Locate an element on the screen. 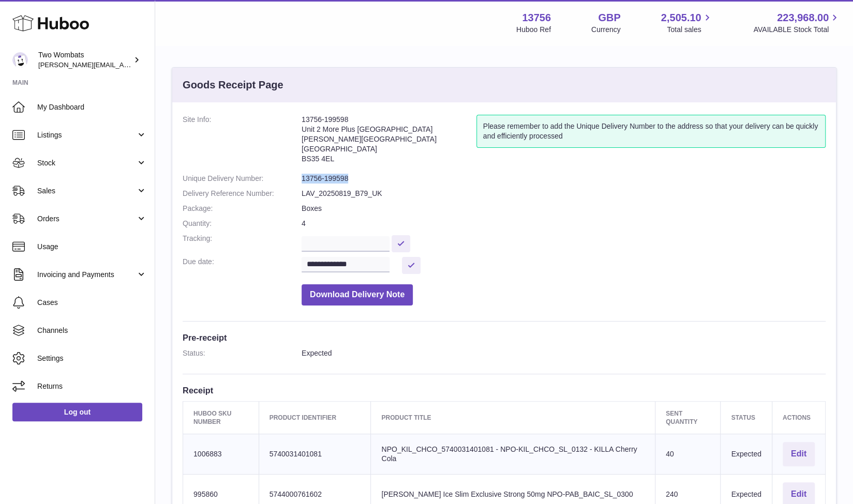  span: Returns is located at coordinates (92, 386).